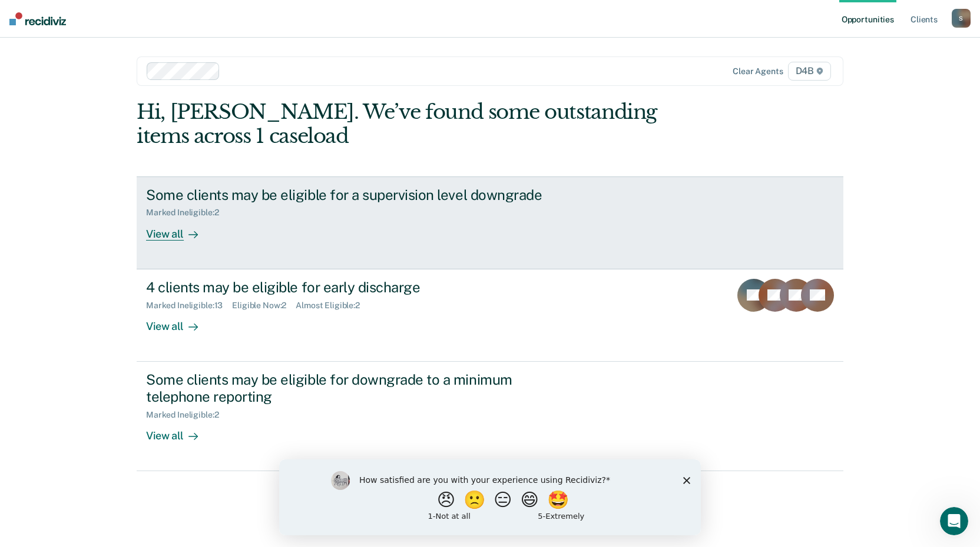 The width and height of the screenshot is (980, 547). I want to click on div: Marked Ineligible : 13, so click(189, 305).